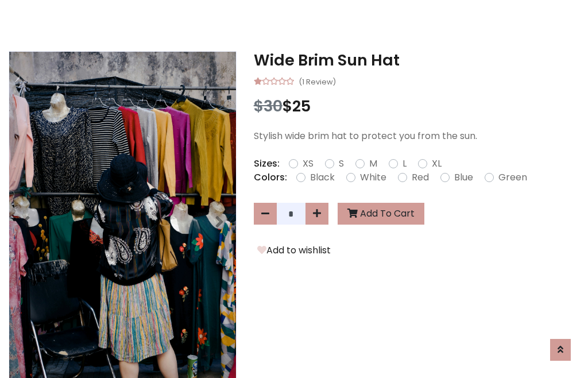  Describe the element at coordinates (421, 178) in the screenshot. I see `label: Red` at that location.